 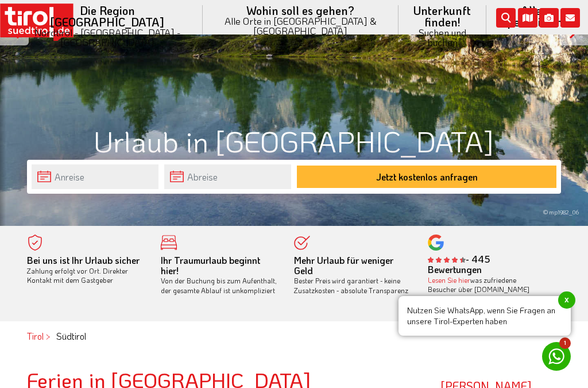 What do you see at coordinates (210, 265) in the screenshot?
I see `b: Ihr Traumurlaub beginnt hier!` at bounding box center [210, 265].